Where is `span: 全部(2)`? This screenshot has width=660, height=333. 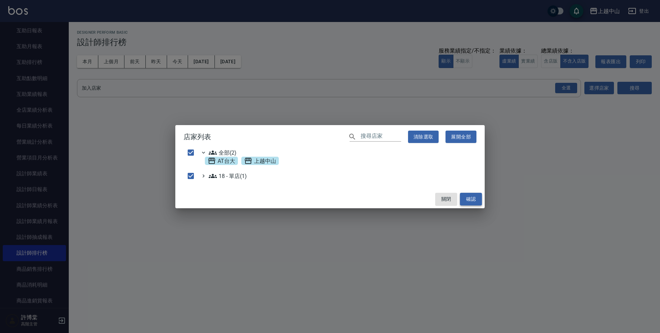 span: 全部(2) is located at coordinates (222, 153).